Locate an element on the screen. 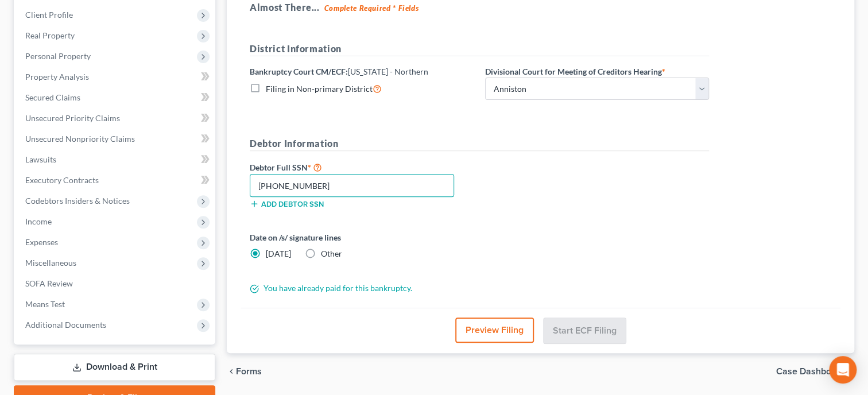  span: Means Test is located at coordinates (45, 304).